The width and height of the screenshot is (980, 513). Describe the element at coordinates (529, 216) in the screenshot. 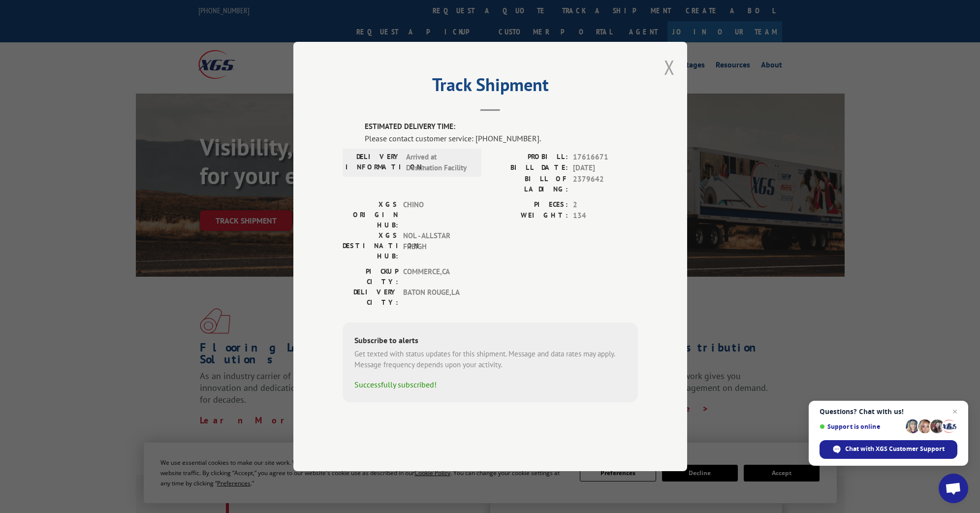

I see `label: WEIGHT:` at that location.